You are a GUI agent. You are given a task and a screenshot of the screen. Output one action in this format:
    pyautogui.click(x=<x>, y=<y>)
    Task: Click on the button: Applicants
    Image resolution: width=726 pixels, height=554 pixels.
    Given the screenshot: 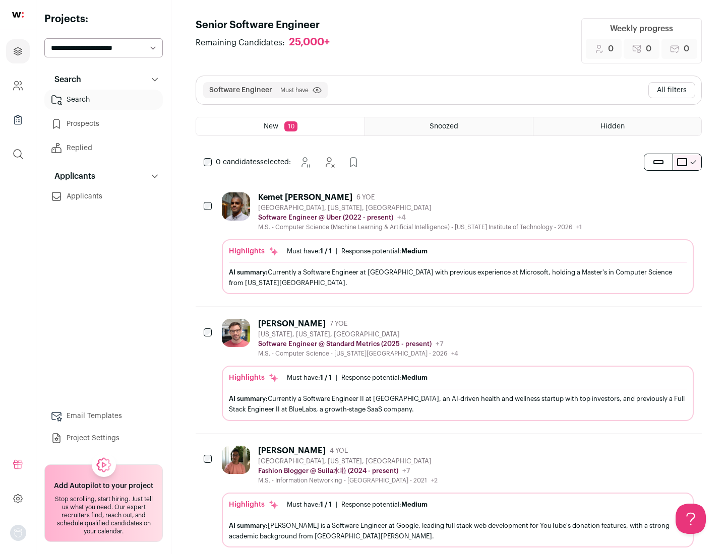 What is the action you would take?
    pyautogui.click(x=103, y=176)
    